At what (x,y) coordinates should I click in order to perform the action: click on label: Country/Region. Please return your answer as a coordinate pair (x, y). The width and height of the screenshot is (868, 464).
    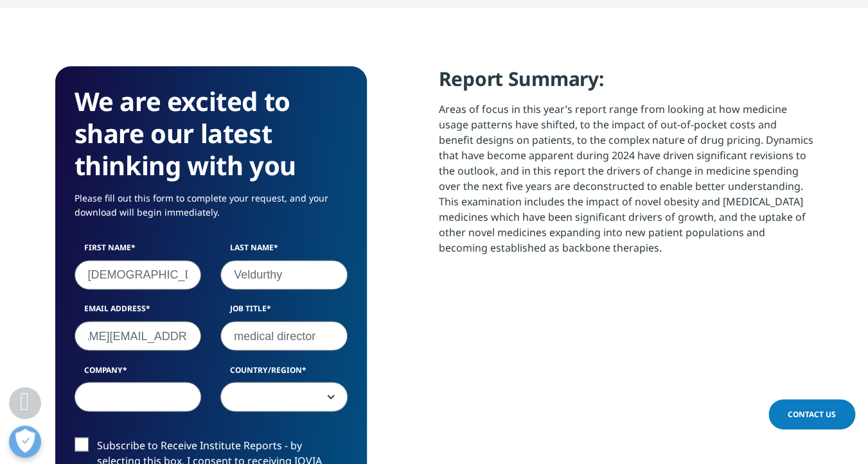
    Looking at the image, I should click on (284, 374).